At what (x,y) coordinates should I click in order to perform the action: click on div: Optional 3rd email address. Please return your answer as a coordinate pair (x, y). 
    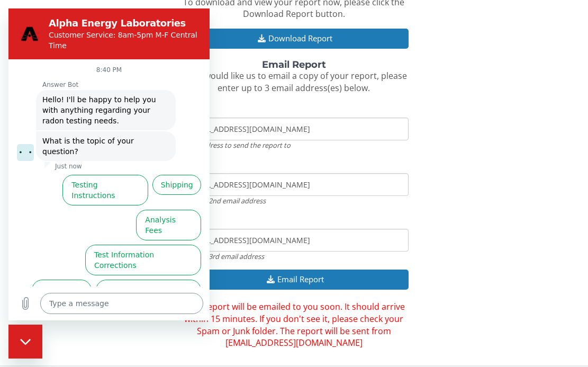
    Looking at the image, I should click on (294, 257).